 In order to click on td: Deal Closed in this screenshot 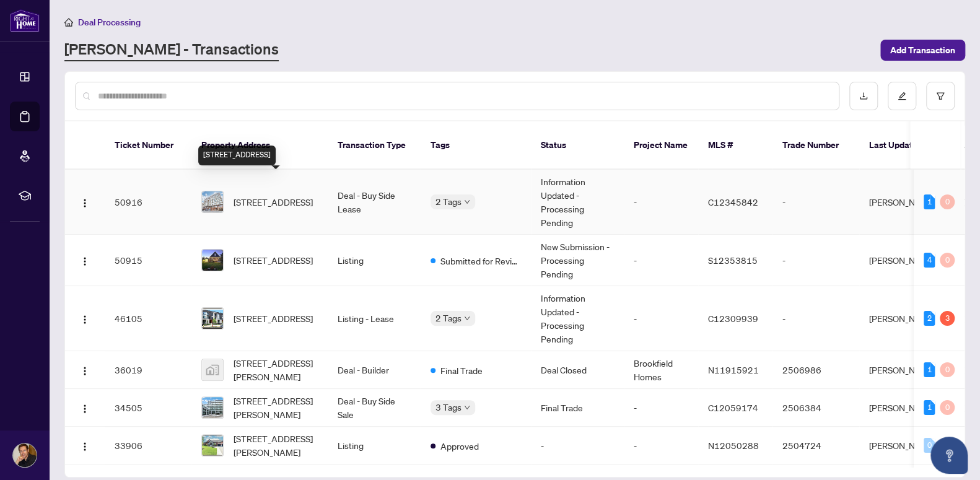, I will do `click(577, 370)`.